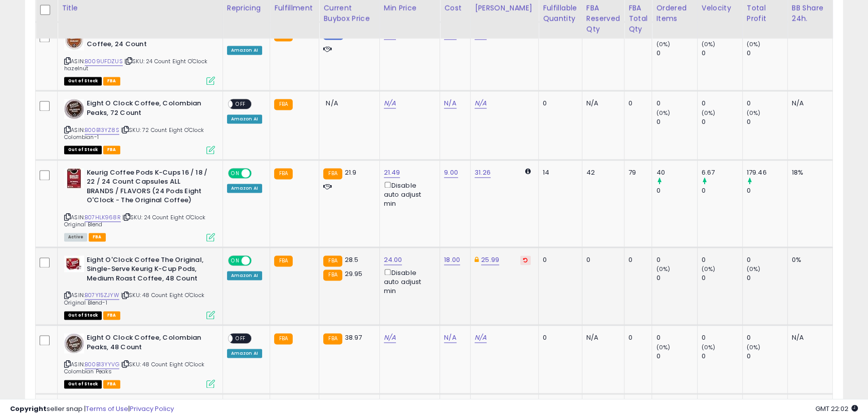  Describe the element at coordinates (836, 409) in the screenshot. I see `span: 2025-08-14 22:02 GMT` at that location.